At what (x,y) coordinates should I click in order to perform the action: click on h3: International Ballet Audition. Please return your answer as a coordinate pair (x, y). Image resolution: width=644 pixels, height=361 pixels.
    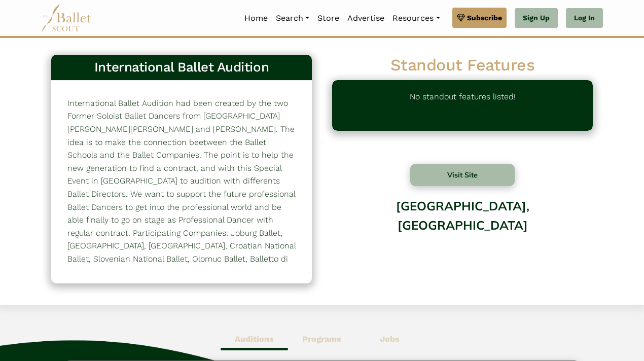
    Looking at the image, I should click on (182, 67).